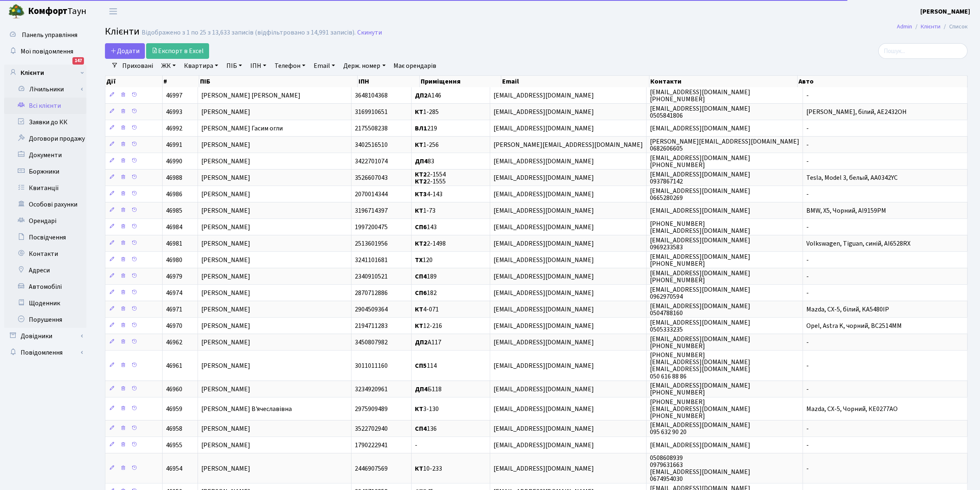  Describe the element at coordinates (421, 162) in the screenshot. I see `b: ДП4` at that location.